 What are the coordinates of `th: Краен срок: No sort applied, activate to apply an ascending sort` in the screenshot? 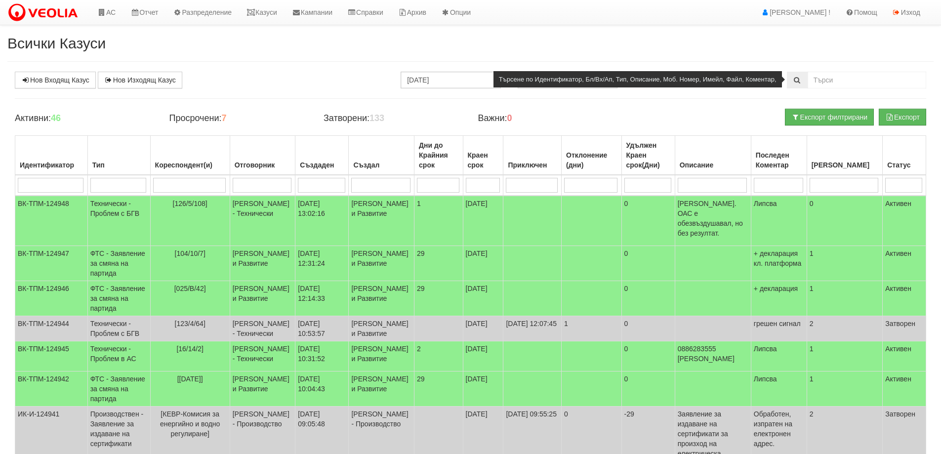 It's located at (483, 156).